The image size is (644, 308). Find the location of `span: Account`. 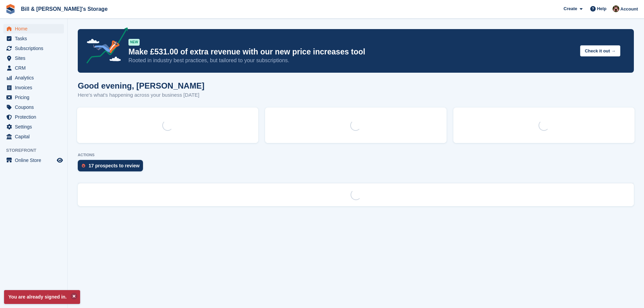

span: Account is located at coordinates (629, 9).